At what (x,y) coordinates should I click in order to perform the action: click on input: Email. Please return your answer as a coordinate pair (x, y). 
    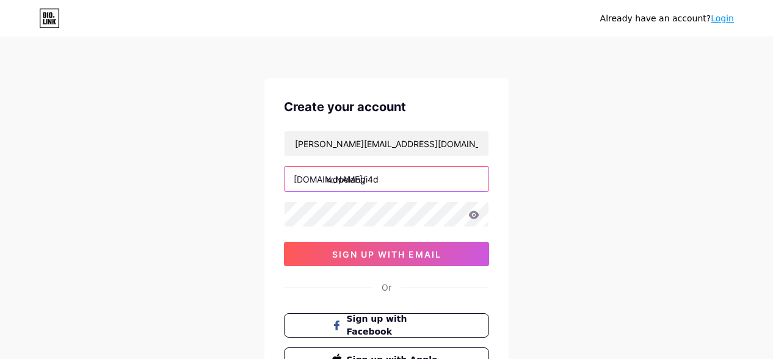
    Looking at the image, I should click on (387, 144).